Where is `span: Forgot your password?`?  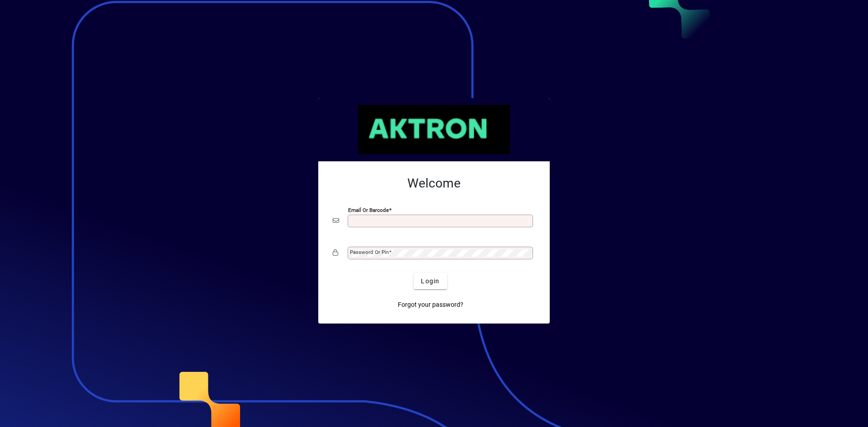
span: Forgot your password? is located at coordinates (430, 305).